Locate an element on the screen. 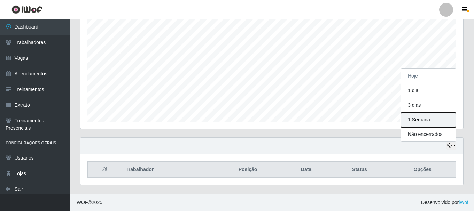 The image size is (474, 211). button: Não encerrados is located at coordinates (428, 134).